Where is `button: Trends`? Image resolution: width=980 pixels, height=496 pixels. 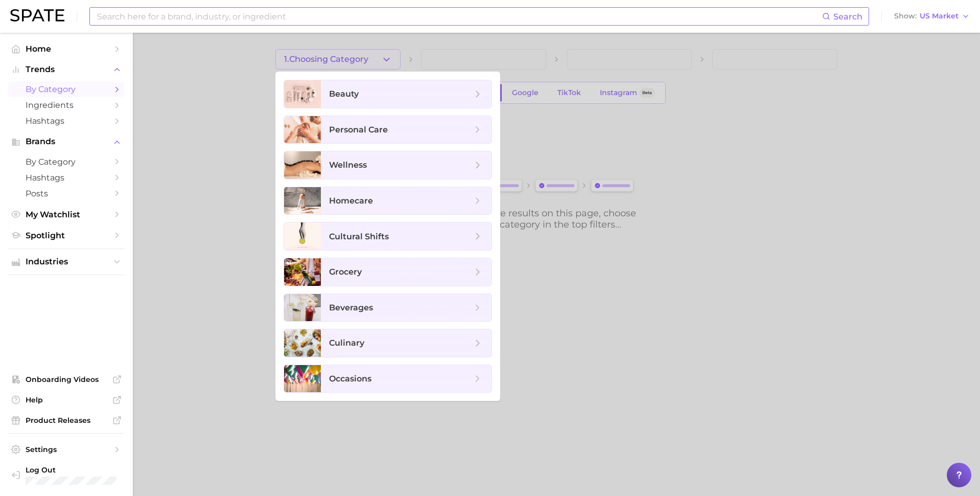
button: Trends is located at coordinates (66, 69).